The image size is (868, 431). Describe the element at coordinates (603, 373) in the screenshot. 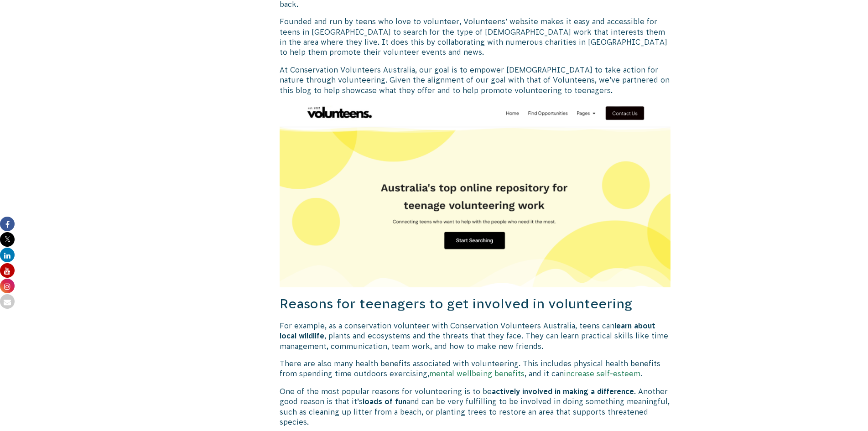

I see `a: increase self-esteem` at that location.